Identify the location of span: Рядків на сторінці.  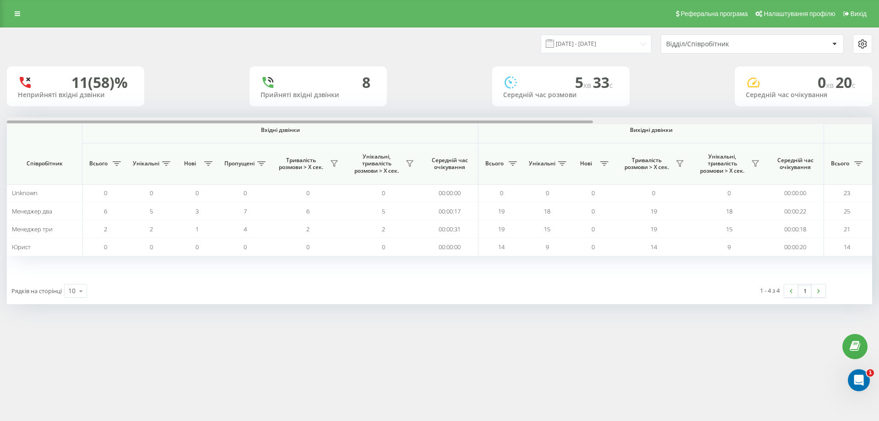
(37, 291).